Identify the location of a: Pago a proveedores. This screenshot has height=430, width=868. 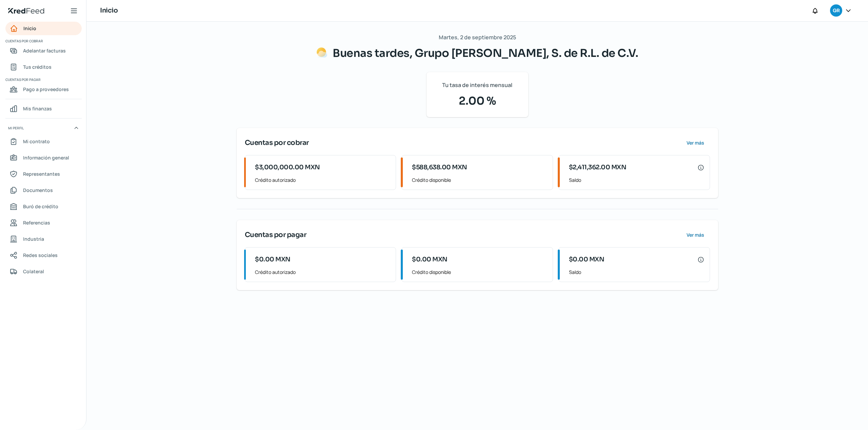
(43, 89).